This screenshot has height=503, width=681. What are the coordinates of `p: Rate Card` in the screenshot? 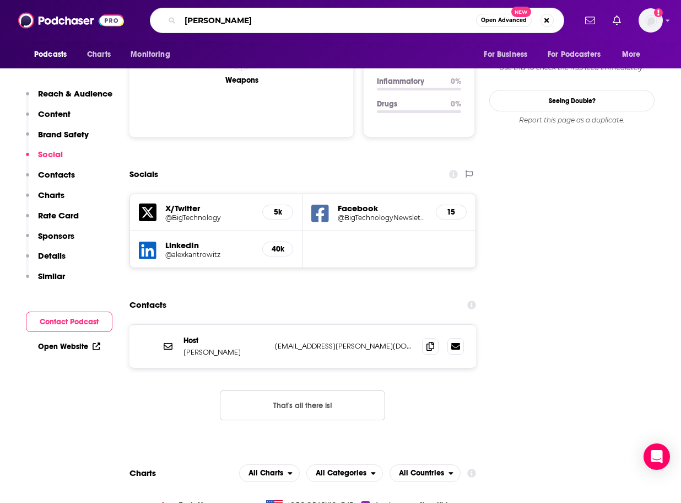 It's located at (58, 215).